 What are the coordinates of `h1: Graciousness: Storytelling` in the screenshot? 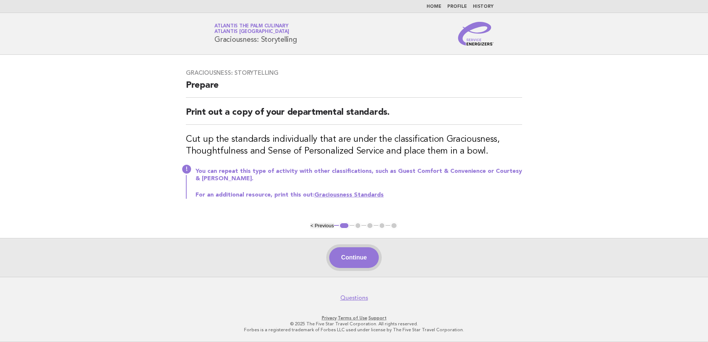 It's located at (255, 34).